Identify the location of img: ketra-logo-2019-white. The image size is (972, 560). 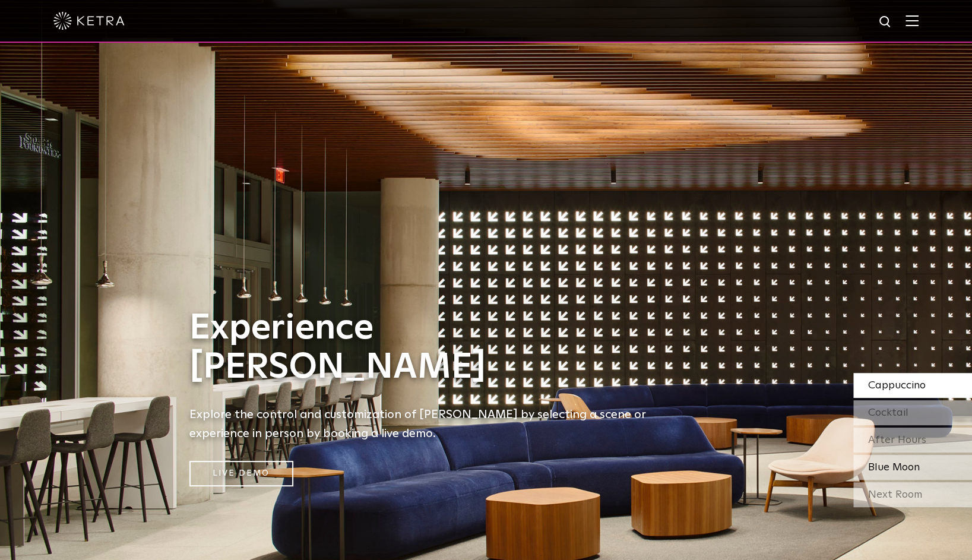
(89, 21).